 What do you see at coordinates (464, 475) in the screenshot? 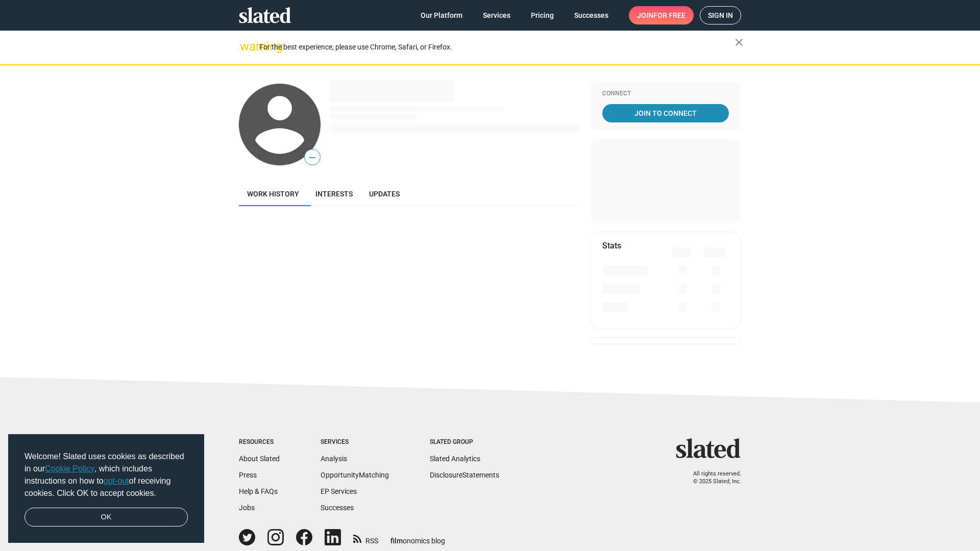
I see `a: DisclosureStatements` at bounding box center [464, 475].